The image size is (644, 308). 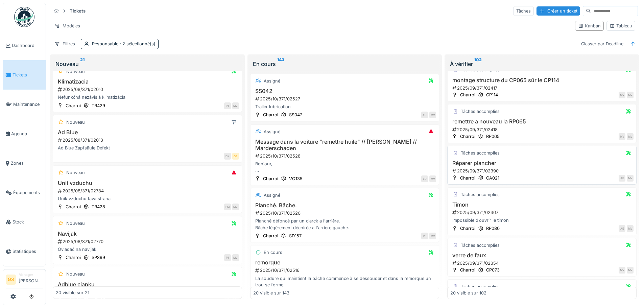 I want to click on div: YD, so click(x=425, y=179).